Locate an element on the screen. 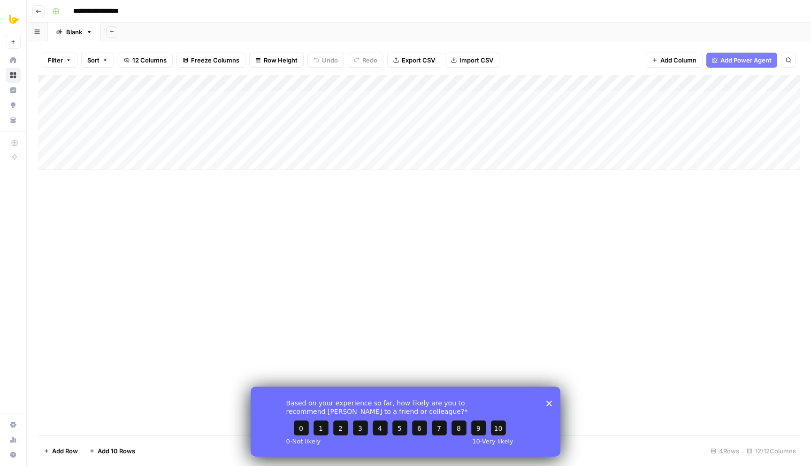 Image resolution: width=811 pixels, height=466 pixels. span: Add Row is located at coordinates (65, 451).